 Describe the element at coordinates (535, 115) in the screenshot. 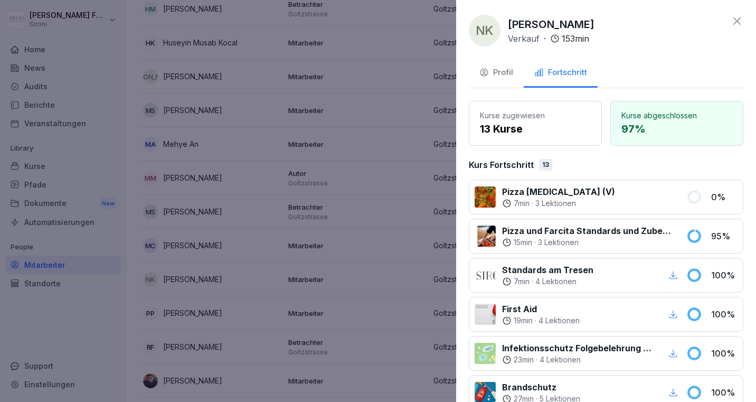

I see `p: Kurse zugewiesen` at that location.